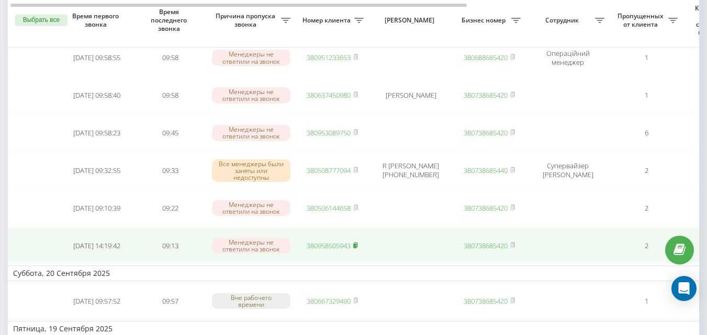 This screenshot has height=335, width=707. I want to click on span: Время последнего звонка, so click(170, 20).